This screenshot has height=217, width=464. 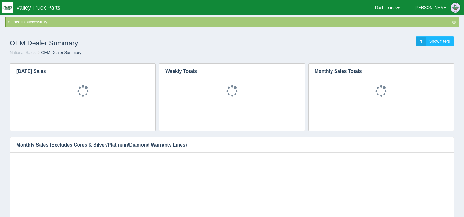 I want to click on h3: Monthly Sales Totals, so click(x=376, y=71).